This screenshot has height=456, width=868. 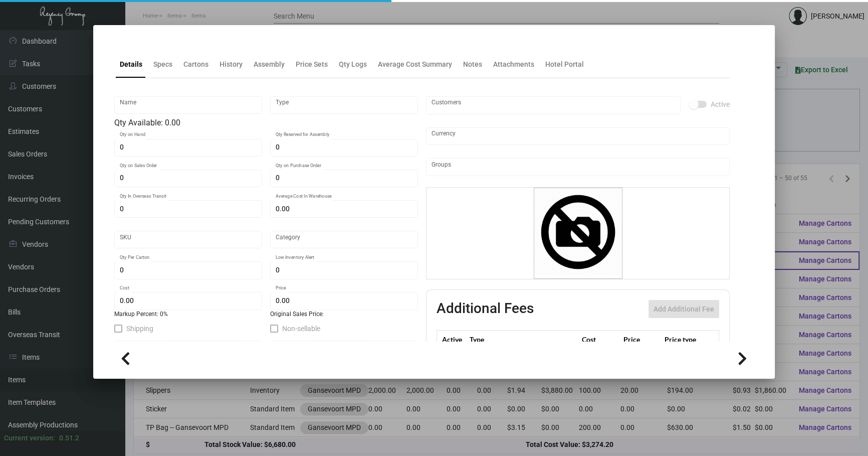 What do you see at coordinates (642, 339) in the screenshot?
I see `th: Price` at bounding box center [642, 339].